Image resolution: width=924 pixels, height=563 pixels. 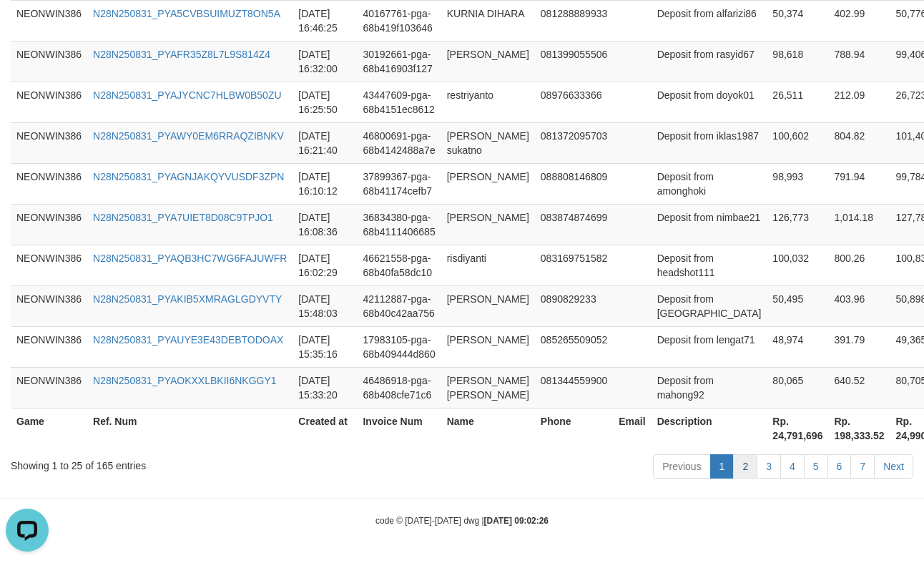 I want to click on td: 98,618, so click(x=797, y=61).